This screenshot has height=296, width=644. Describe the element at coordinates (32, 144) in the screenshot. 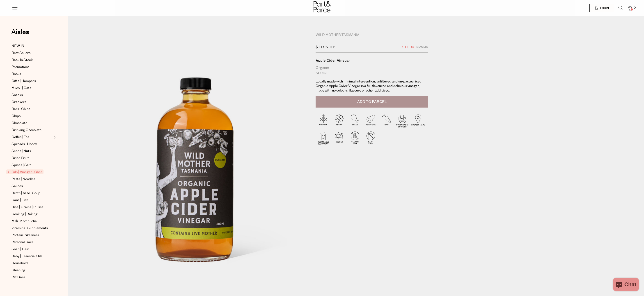

I see `a: Spreads | Honey` at that location.